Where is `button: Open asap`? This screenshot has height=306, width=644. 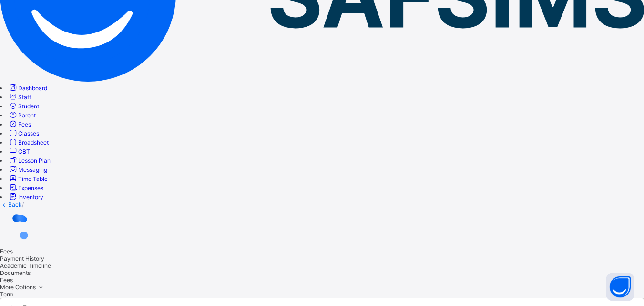 button: Open asap is located at coordinates (620, 287).